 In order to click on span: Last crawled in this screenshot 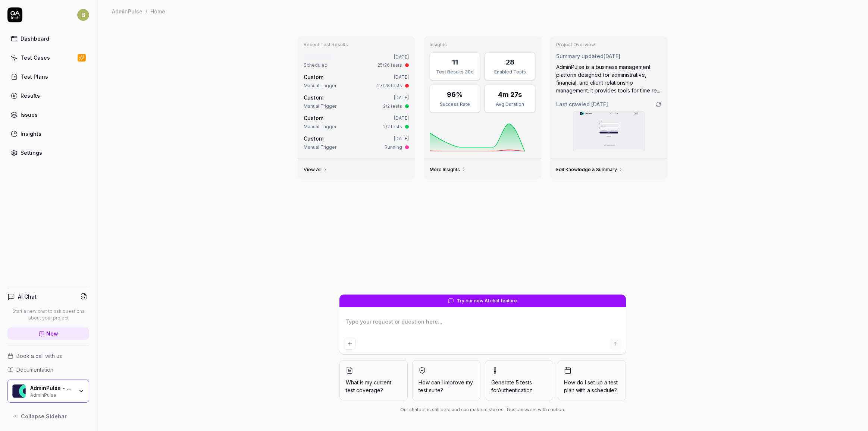, I will do `click(582, 104)`.